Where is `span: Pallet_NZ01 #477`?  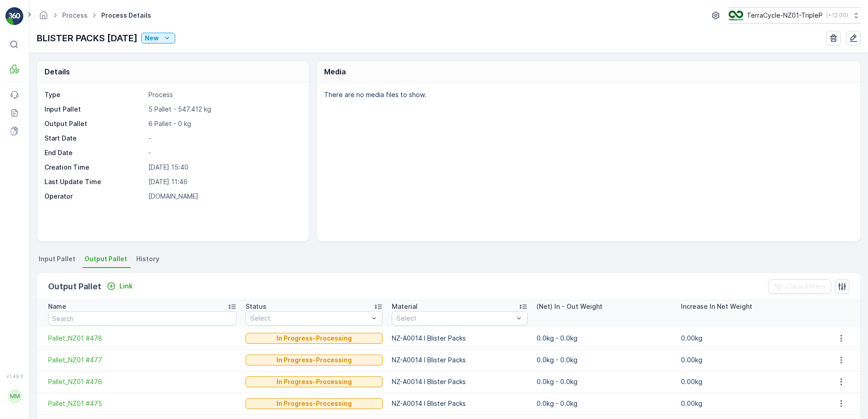
span: Pallet_NZ01 #477 is located at coordinates (142, 360).